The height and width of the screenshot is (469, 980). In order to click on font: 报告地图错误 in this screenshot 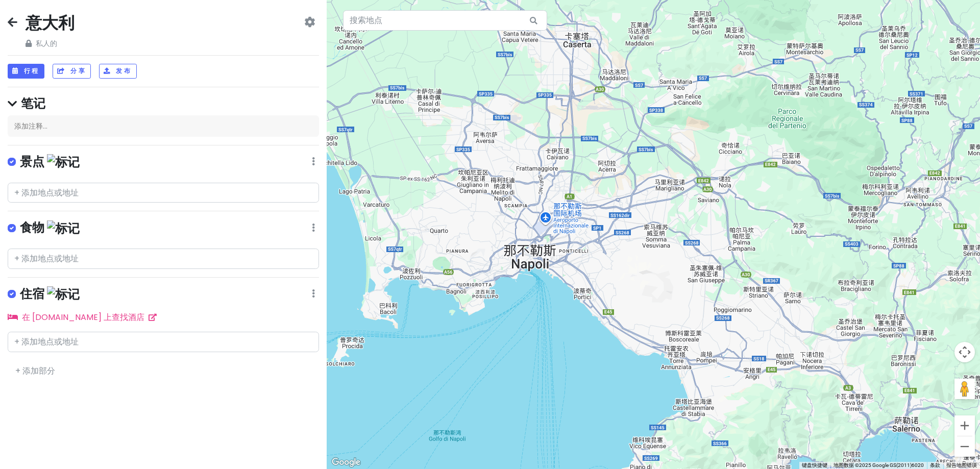, I will do `click(962, 465)`.